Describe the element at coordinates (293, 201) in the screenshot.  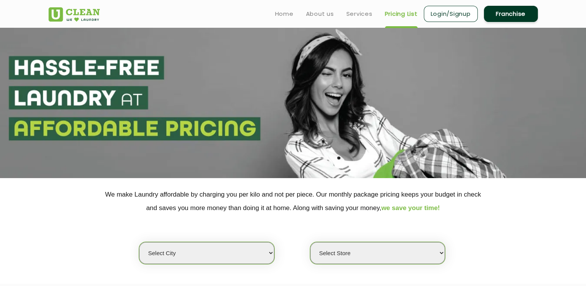
I see `p: We make Laundry affordable by charging you per kilo and not per piece. Our monthly package pricin...` at that location.